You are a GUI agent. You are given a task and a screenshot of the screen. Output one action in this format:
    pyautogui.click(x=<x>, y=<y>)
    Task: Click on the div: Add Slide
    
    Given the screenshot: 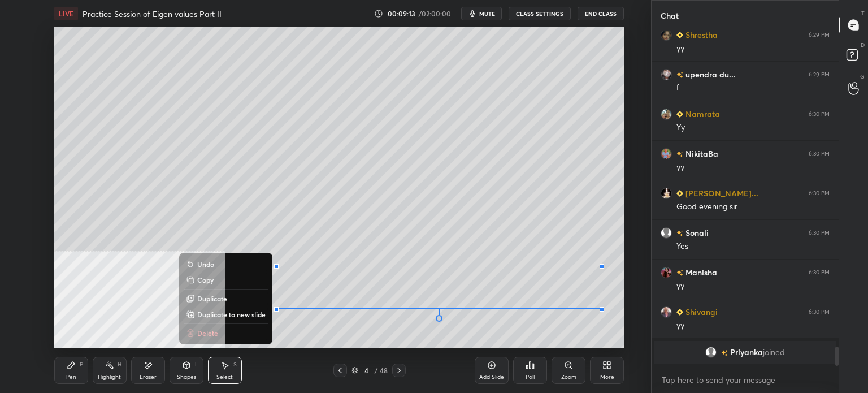 What is the action you would take?
    pyautogui.click(x=492, y=377)
    